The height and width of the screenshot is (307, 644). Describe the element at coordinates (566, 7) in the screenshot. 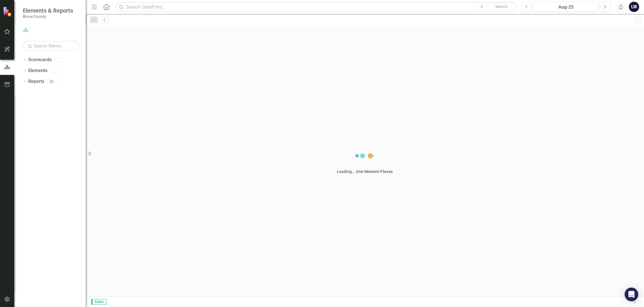

I see `div: Aug-25` at that location.